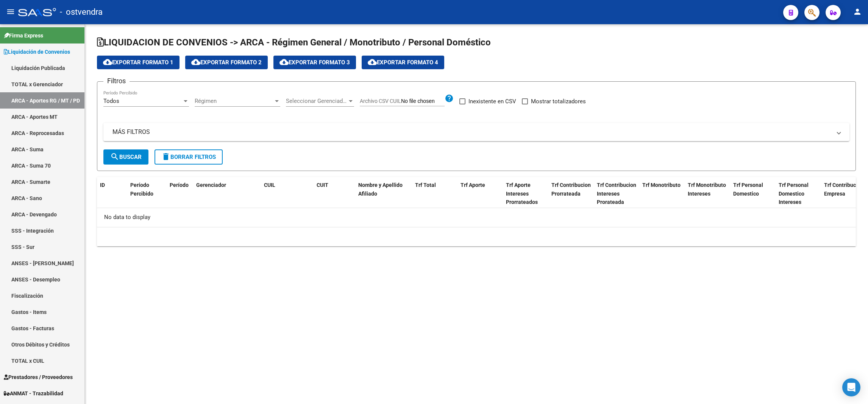  I want to click on button: Exportar Formato 2, so click(227, 63).